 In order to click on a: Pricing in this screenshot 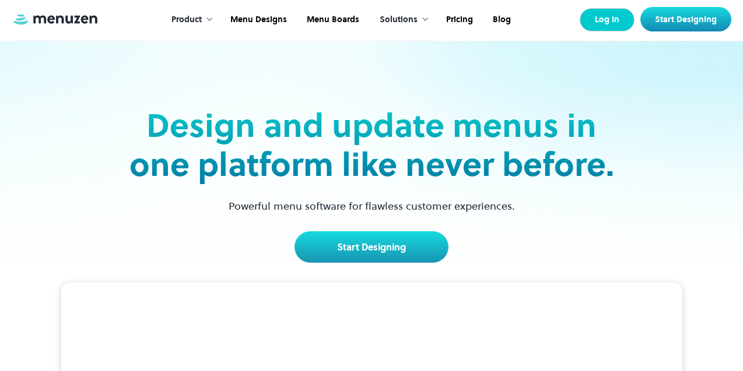, I will do `click(458, 20)`.